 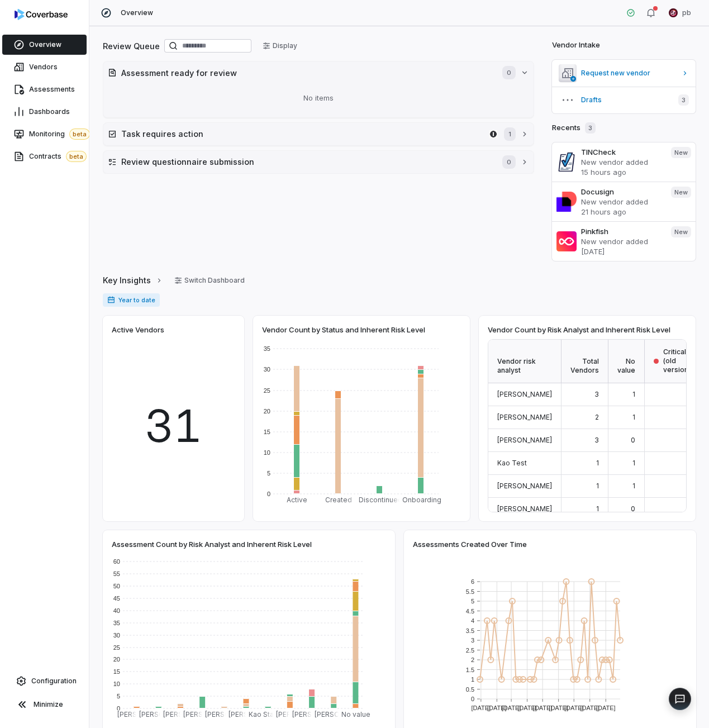 I want to click on text: 25, so click(x=116, y=648).